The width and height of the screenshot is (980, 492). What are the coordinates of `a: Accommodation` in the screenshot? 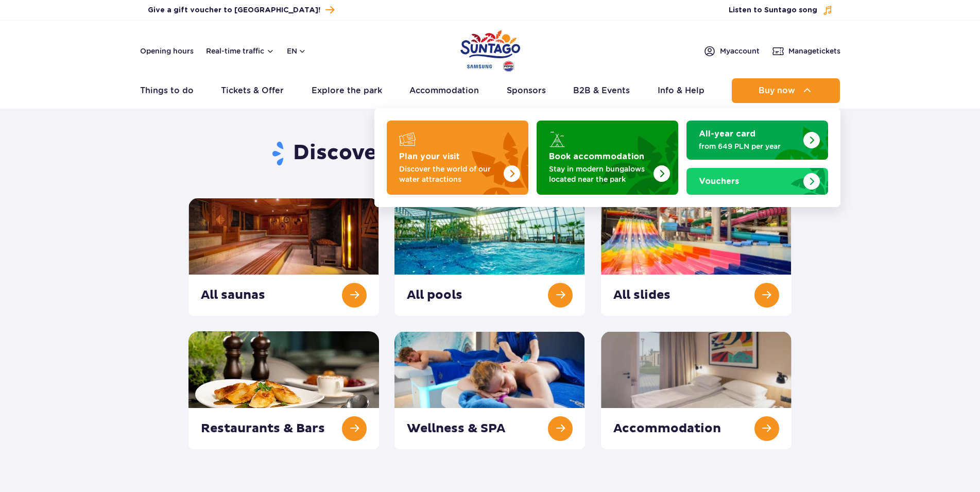 It's located at (444, 91).